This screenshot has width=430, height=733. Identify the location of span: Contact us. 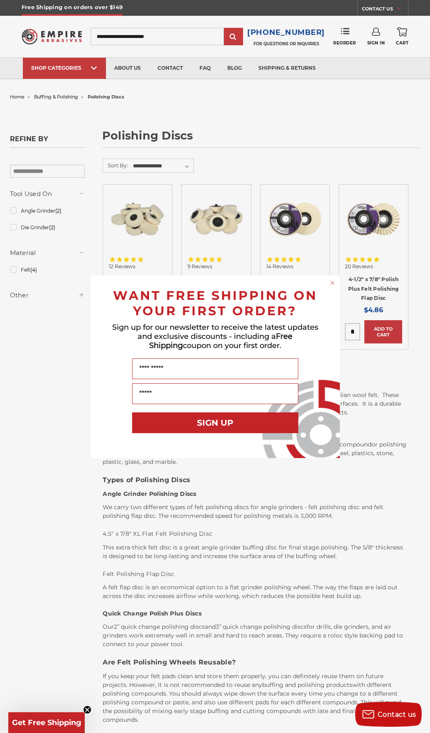
(397, 714).